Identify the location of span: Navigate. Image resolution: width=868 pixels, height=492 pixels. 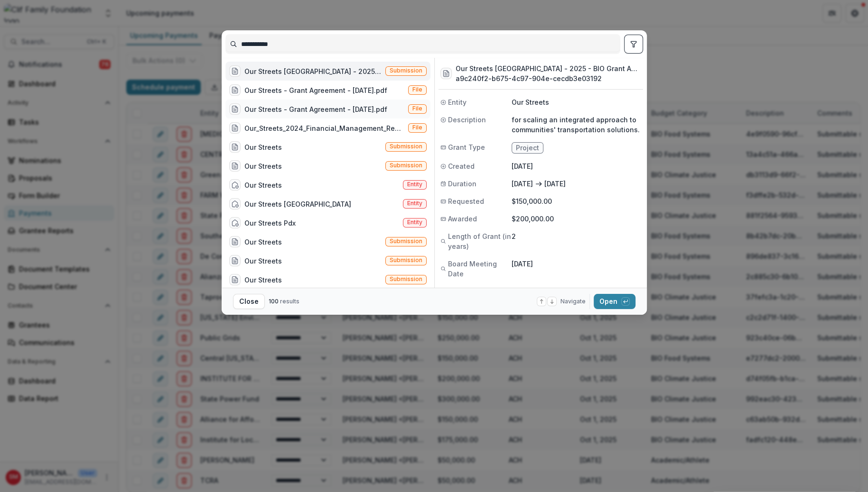
(573, 301).